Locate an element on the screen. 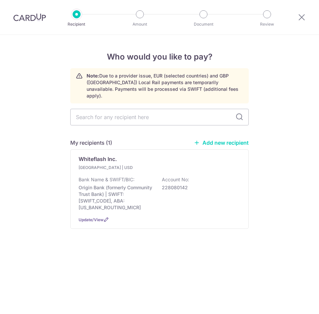 The height and width of the screenshot is (314, 319). p: Amount is located at coordinates (140, 24).